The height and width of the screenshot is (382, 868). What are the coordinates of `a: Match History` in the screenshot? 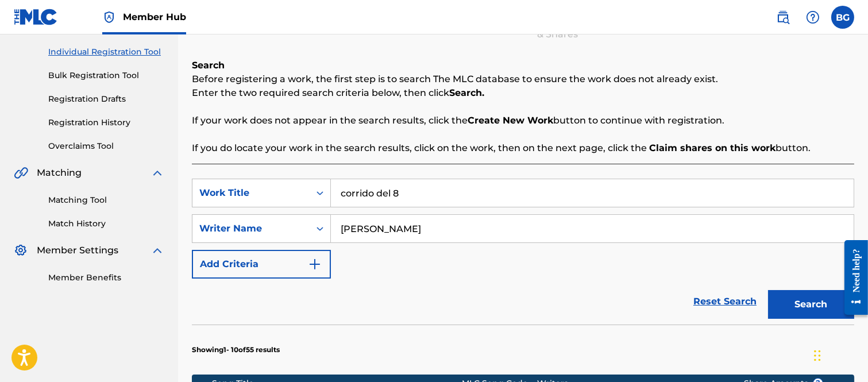 It's located at (107, 224).